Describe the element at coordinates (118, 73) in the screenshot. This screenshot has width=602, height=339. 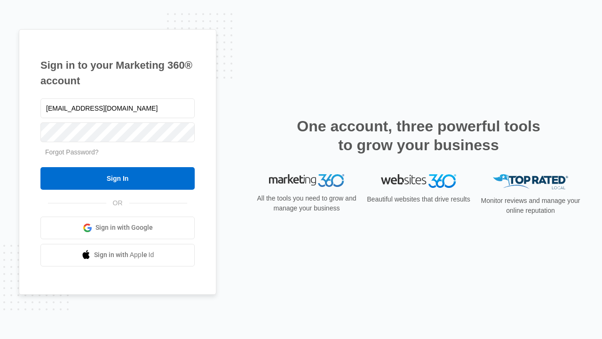
I see `h1: Sign in to your Marketing 360® account` at that location.